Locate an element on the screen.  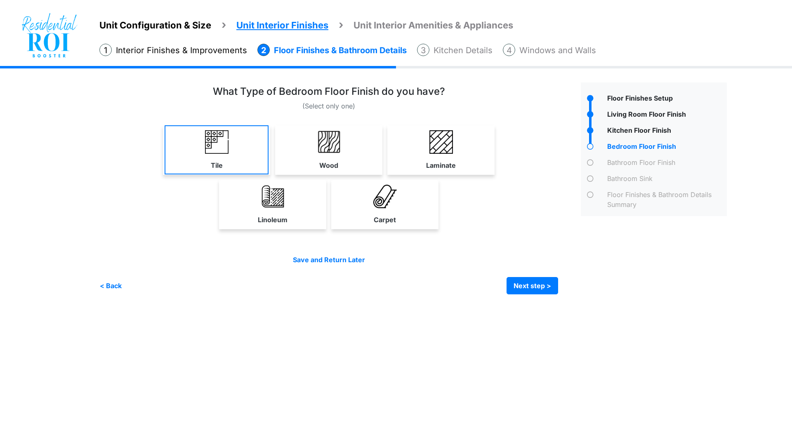
button: Next step > is located at coordinates (532, 286).